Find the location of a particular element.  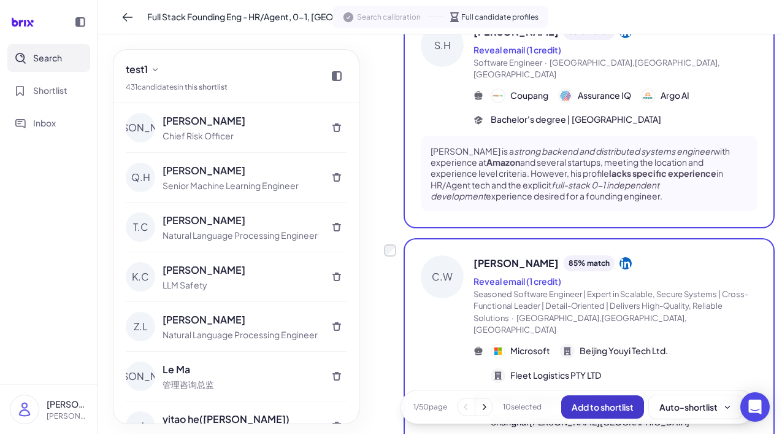

div: Q.H is located at coordinates (140, 177).